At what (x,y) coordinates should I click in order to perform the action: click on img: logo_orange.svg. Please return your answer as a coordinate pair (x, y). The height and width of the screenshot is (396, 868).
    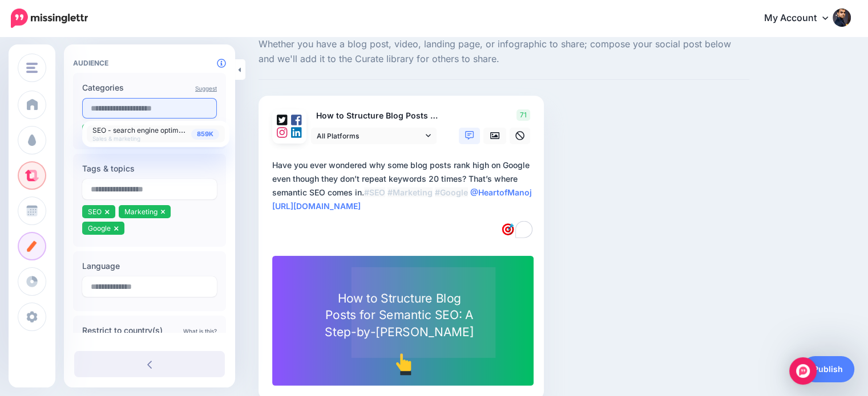
    Looking at the image, I should click on (23, 23).